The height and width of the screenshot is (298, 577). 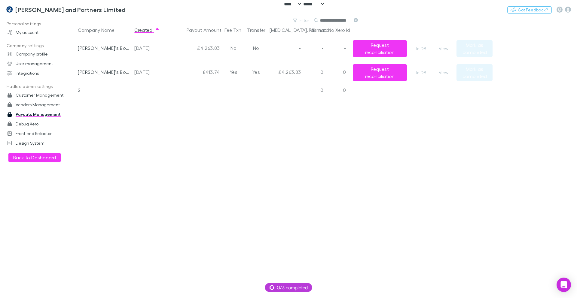 What do you see at coordinates (105, 90) in the screenshot?
I see `div: 2` at bounding box center [105, 90].